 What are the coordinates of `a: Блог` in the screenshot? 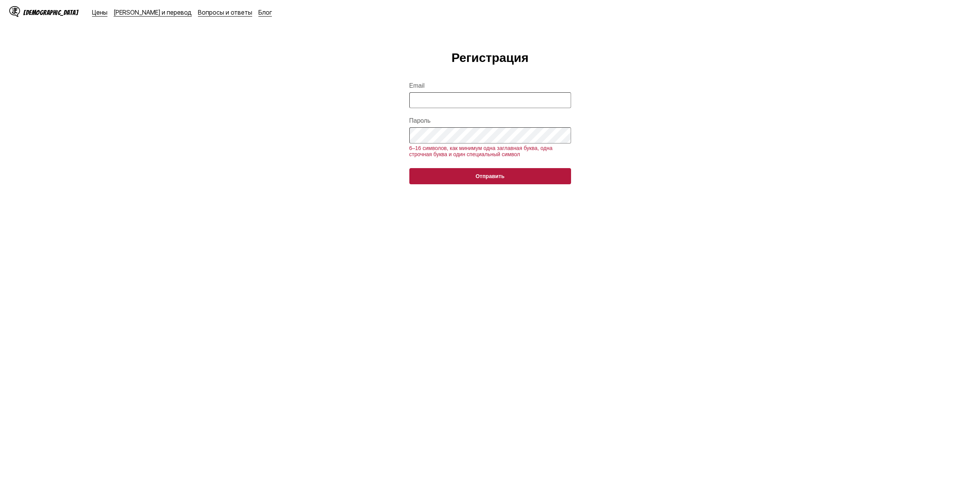 It's located at (265, 12).